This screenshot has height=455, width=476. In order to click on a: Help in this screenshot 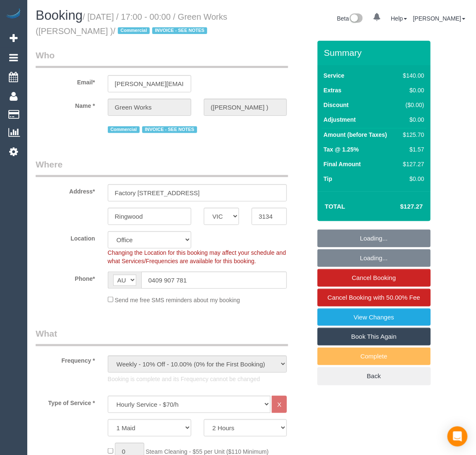, I will do `click(398, 18)`.